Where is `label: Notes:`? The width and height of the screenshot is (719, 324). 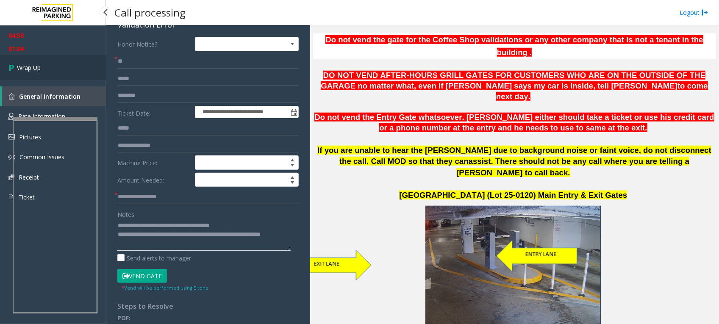 label: Notes: is located at coordinates (126, 213).